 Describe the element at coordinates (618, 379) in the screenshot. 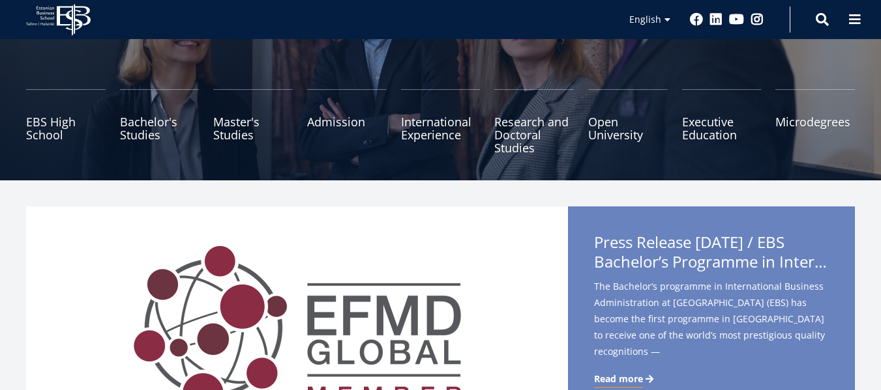

I see `span: Read more` at that location.